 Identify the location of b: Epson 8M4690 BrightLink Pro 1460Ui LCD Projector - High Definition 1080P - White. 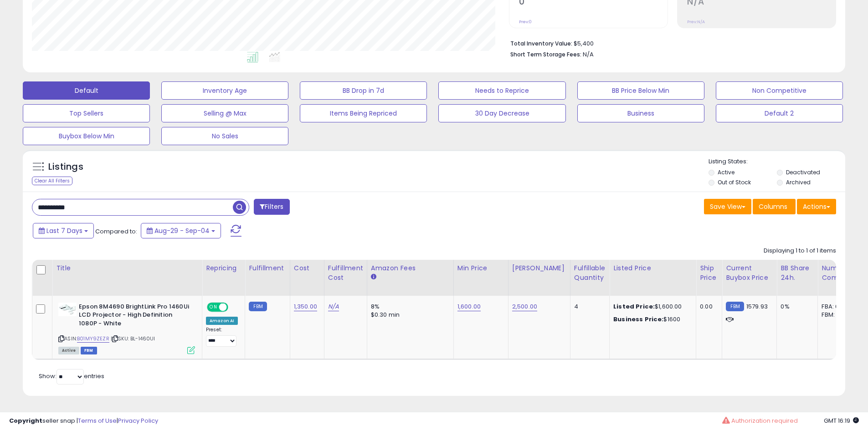
(134, 316).